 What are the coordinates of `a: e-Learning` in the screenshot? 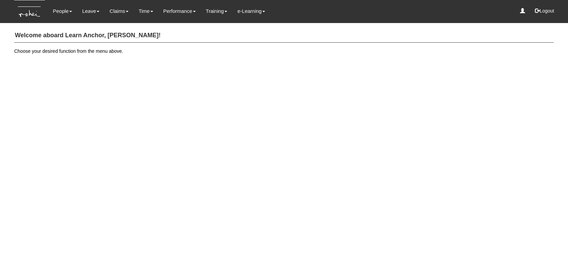 It's located at (251, 11).